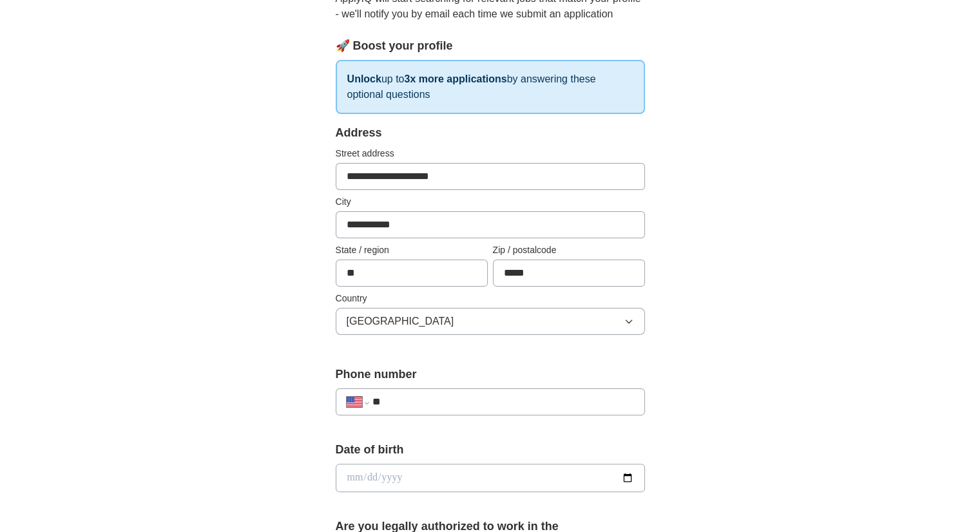  I want to click on label: Street address, so click(490, 154).